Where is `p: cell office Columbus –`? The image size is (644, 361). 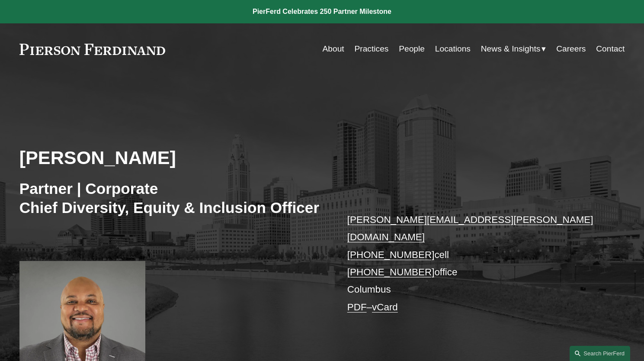
p: cell office Columbus – is located at coordinates (473, 264).